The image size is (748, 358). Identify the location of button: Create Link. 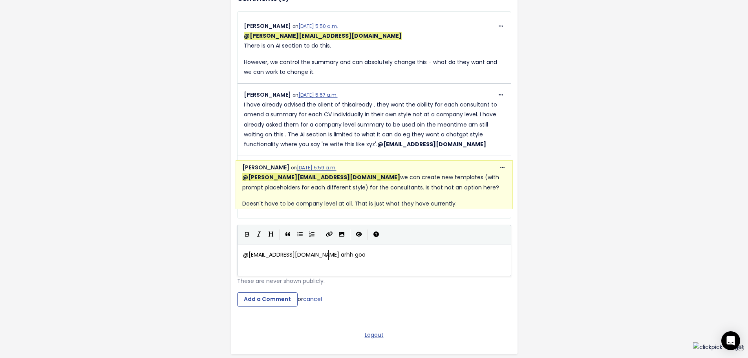
(330, 235).